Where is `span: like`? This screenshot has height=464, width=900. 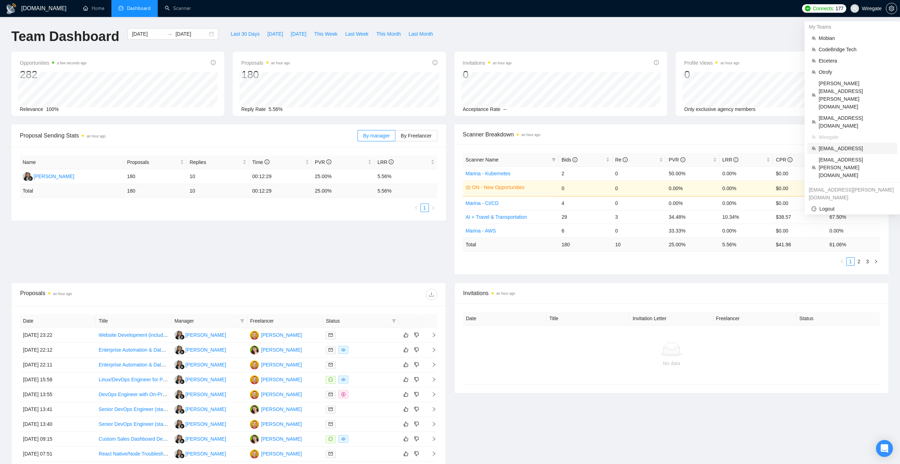 span: like is located at coordinates (406, 350).